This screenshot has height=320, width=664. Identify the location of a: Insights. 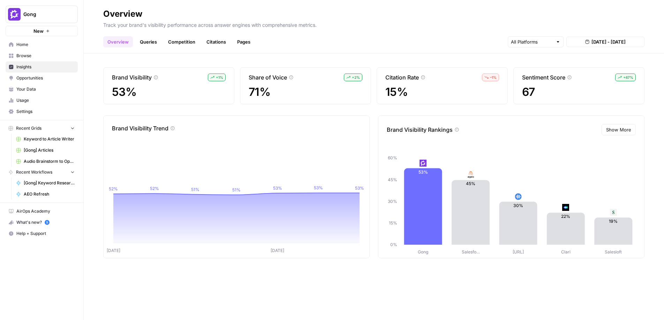
(41, 67).